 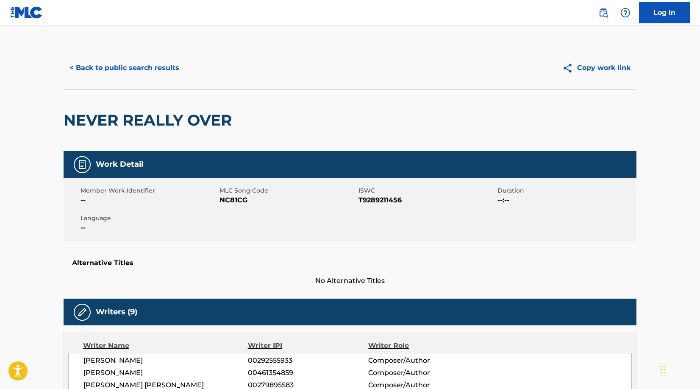 I want to click on span: 00292555933, so click(x=308, y=360).